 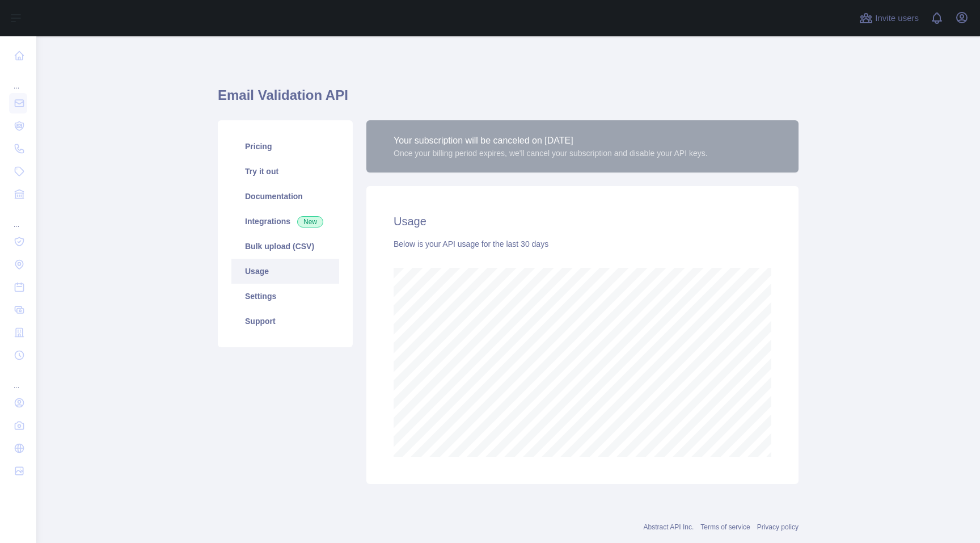 I want to click on div: Below is your API usage for the last 30 days, so click(x=583, y=244).